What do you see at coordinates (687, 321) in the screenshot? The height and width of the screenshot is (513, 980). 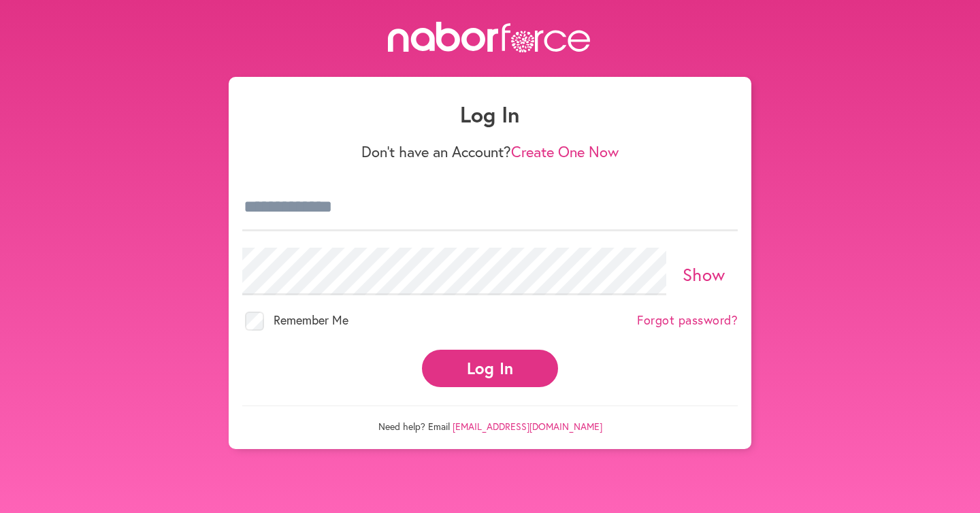 I see `a: Forgot password?` at bounding box center [687, 321].